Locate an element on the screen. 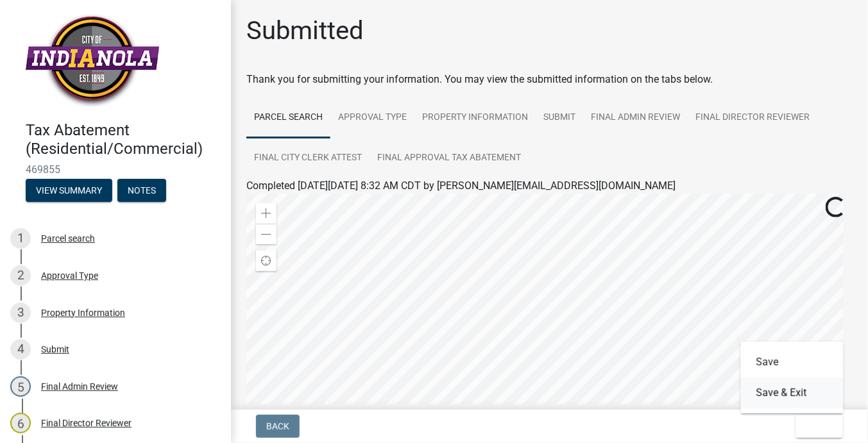  span: Exit is located at coordinates (815, 426).